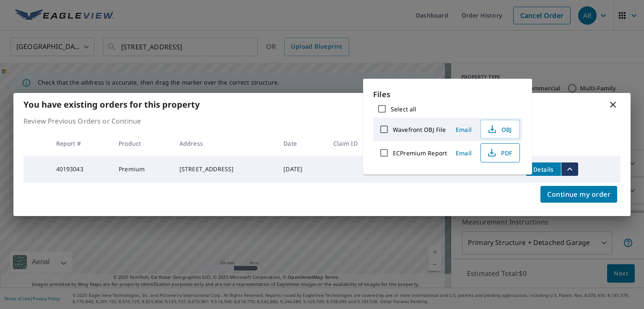  Describe the element at coordinates (579, 194) in the screenshot. I see `button: Continue my order` at that location.